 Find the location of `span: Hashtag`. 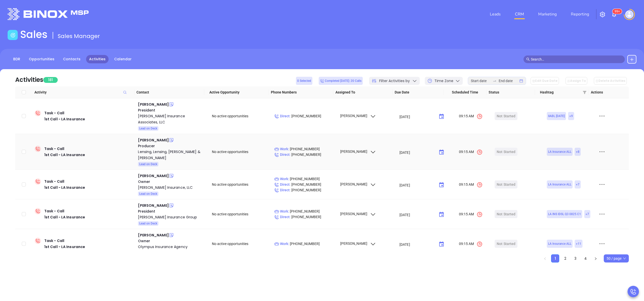

span: Hashtag is located at coordinates (560, 92).